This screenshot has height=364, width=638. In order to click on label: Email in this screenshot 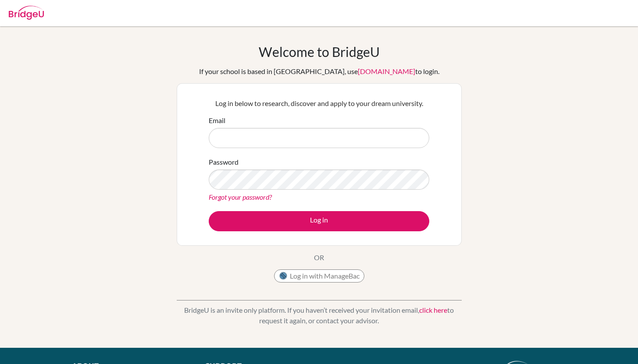, I will do `click(217, 121)`.